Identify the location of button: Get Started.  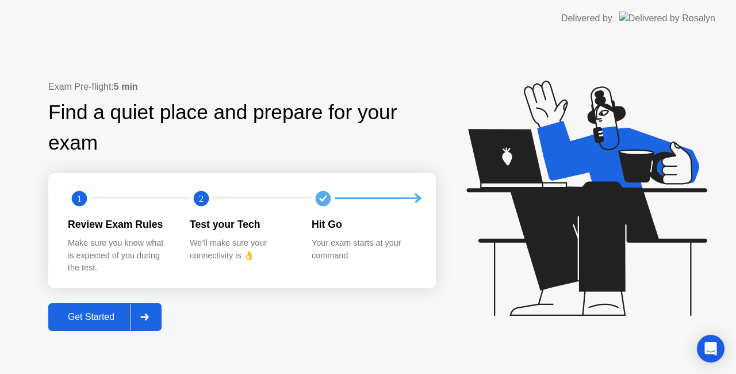
(105, 317).